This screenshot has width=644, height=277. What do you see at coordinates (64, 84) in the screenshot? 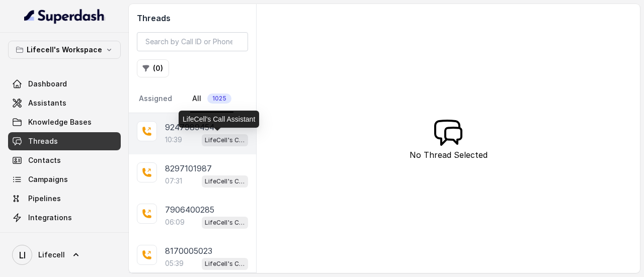
I see `a: Dashboard` at bounding box center [64, 84].